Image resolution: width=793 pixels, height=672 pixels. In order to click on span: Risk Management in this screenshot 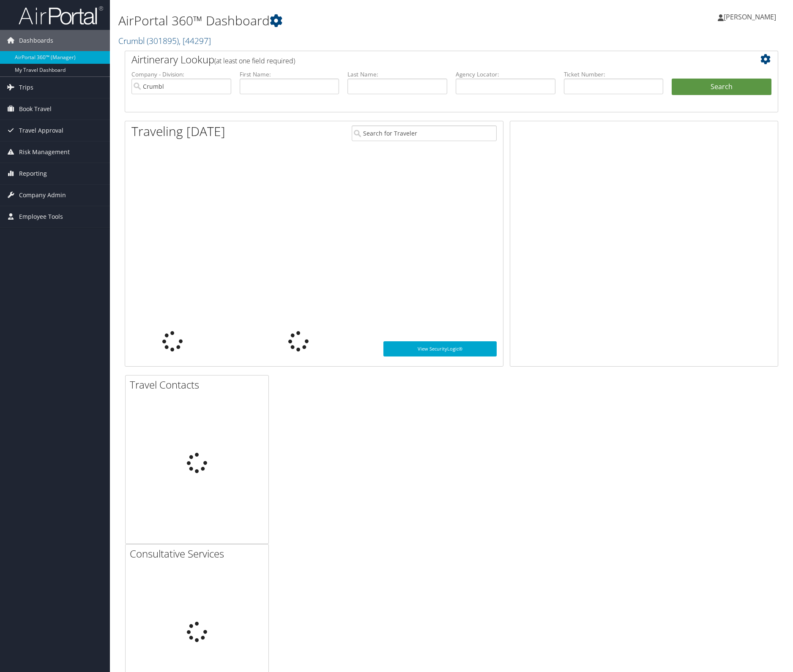, I will do `click(44, 152)`.